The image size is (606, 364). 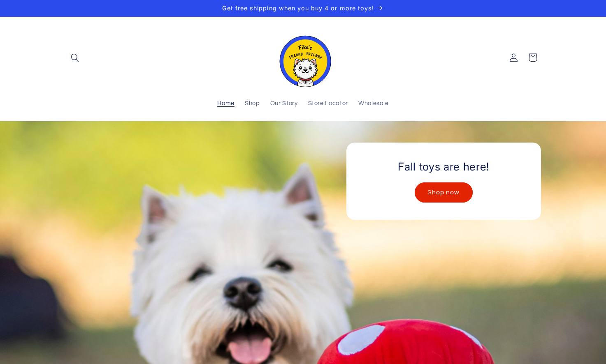 What do you see at coordinates (75, 57) in the screenshot?
I see `summary: Search` at bounding box center [75, 57].